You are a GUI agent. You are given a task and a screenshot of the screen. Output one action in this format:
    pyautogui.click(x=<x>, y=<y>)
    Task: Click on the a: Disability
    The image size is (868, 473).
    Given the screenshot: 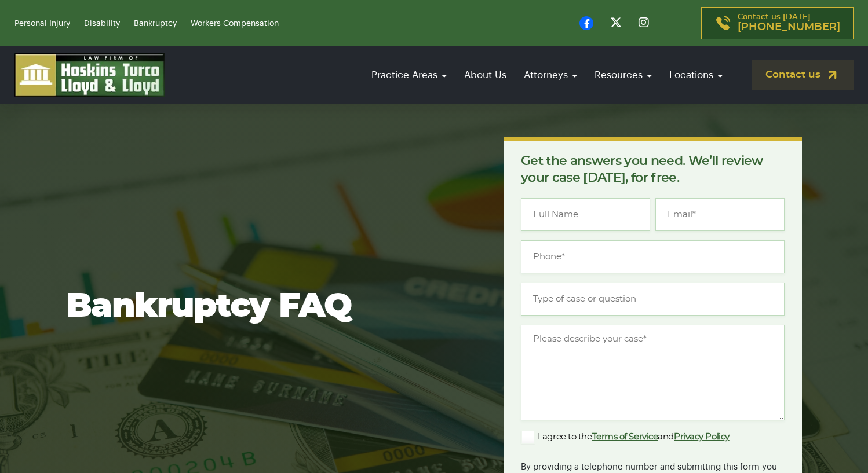 What is the action you would take?
    pyautogui.click(x=102, y=23)
    